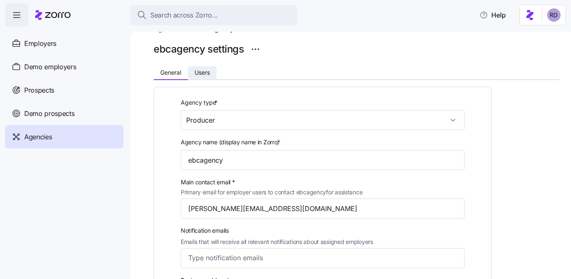 This screenshot has height=279, width=571. Describe the element at coordinates (554, 15) in the screenshot. I see `img: 6d862e07fa9c5eedf81a4422c42283ac` at that location.